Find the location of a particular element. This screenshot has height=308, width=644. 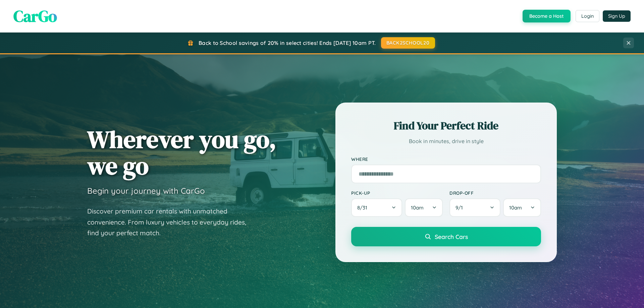

button: 8/31 is located at coordinates (376, 207).